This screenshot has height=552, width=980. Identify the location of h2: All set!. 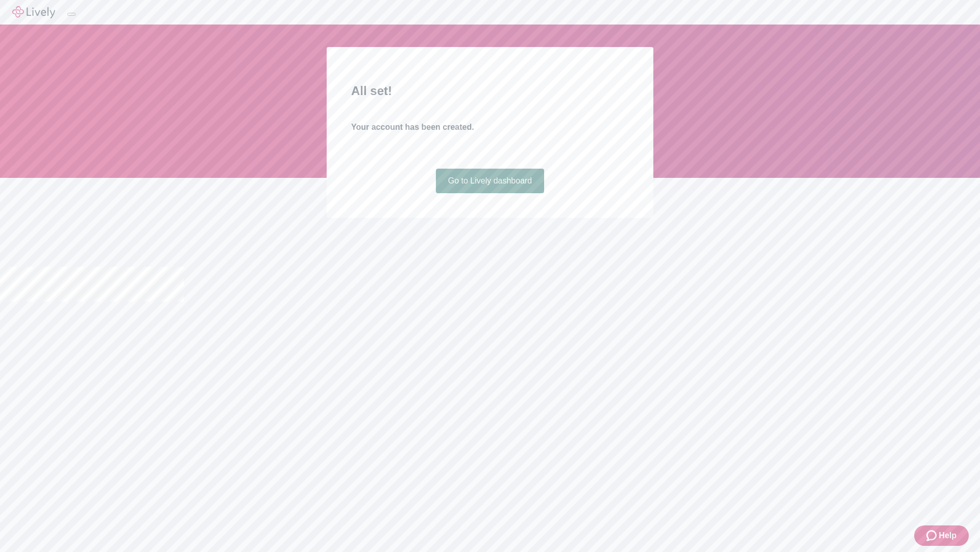
(490, 91).